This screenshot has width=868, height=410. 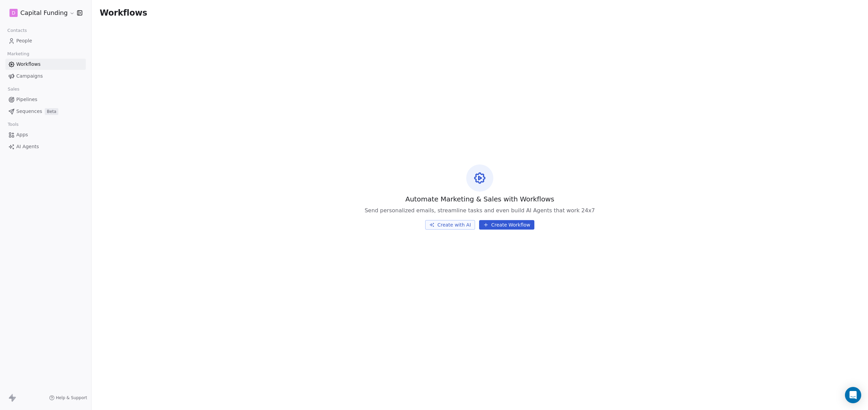 I want to click on a: SequencesBeta, so click(x=45, y=111).